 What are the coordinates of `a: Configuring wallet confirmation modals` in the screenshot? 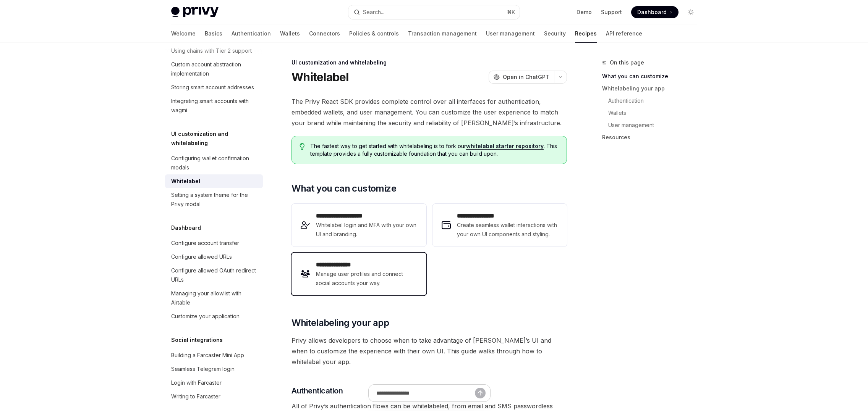 It's located at (214, 163).